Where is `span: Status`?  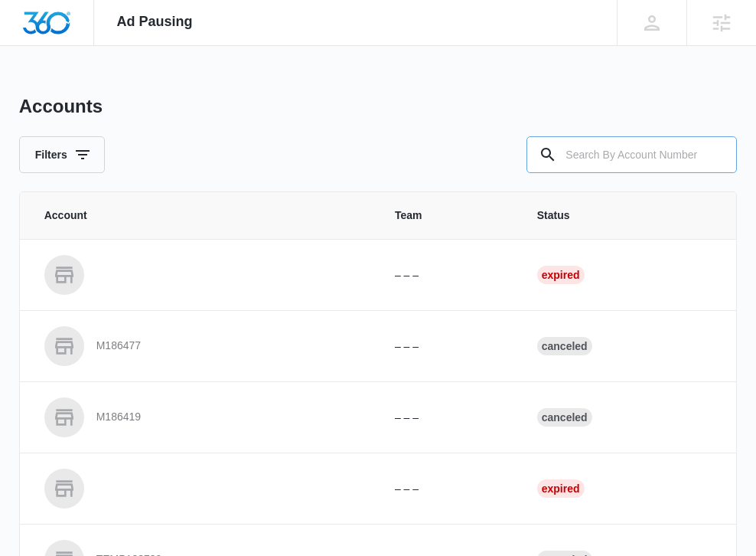
span: Status is located at coordinates (625, 215).